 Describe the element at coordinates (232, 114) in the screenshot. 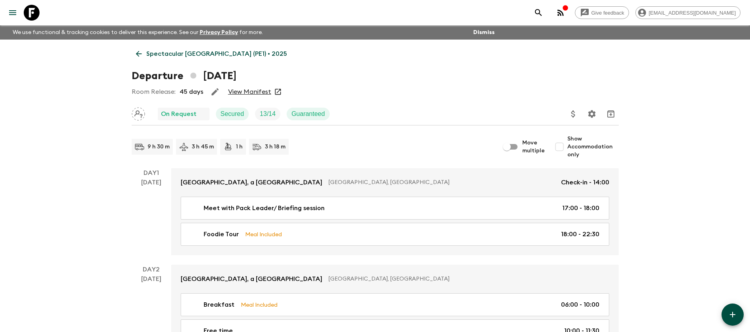

I see `div: Secured` at that location.